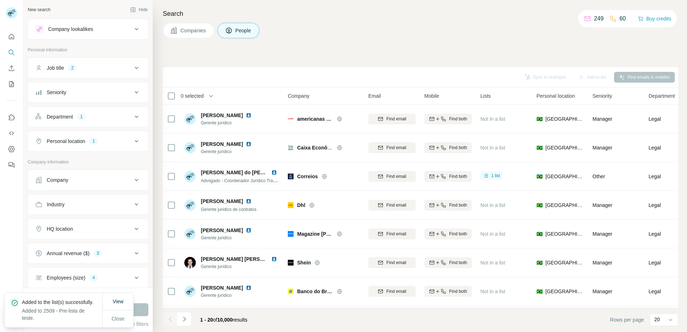  Describe the element at coordinates (224, 320) in the screenshot. I see `span: results` at that location.